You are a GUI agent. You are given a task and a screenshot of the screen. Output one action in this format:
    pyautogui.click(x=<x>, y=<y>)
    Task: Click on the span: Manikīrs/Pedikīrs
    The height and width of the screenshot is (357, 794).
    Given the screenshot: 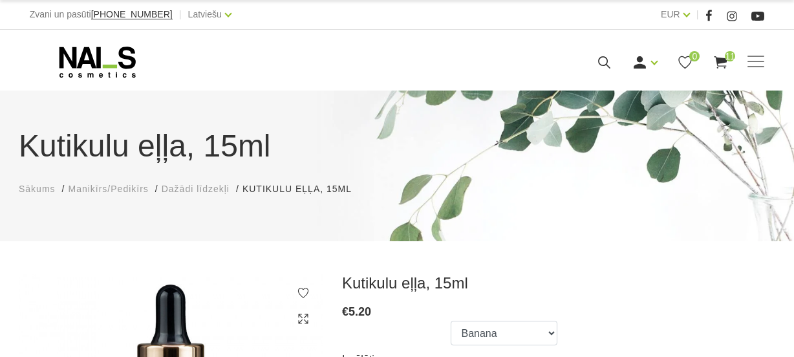 What is the action you would take?
    pyautogui.click(x=108, y=189)
    